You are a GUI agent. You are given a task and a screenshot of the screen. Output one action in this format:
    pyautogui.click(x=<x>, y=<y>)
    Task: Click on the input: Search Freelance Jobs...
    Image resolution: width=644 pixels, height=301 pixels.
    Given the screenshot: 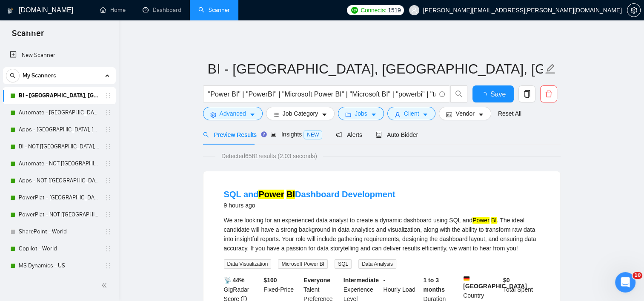 What is the action you would take?
    pyautogui.click(x=322, y=94)
    